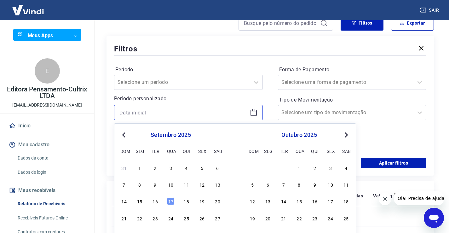 The width and height of the screenshot is (449, 233). I want to click on div: setembro 2025, so click(171, 135).